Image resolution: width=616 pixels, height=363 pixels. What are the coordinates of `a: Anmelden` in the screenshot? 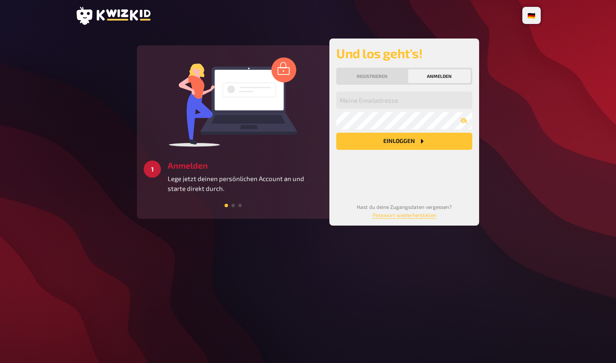 It's located at (440, 76).